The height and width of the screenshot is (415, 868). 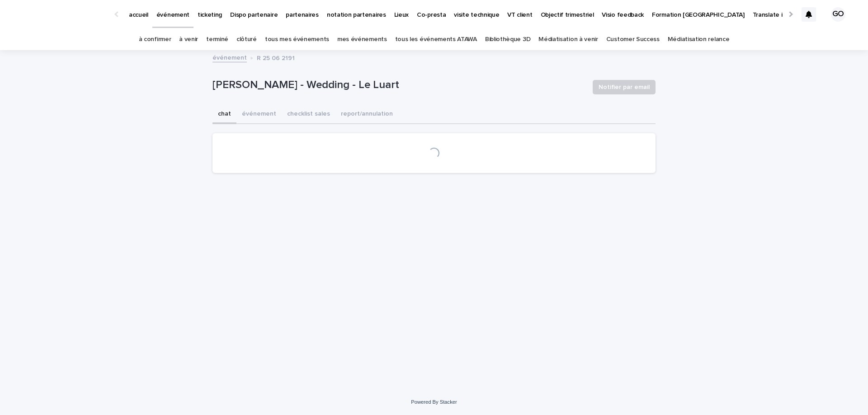 What do you see at coordinates (155, 39) in the screenshot?
I see `a: à confirmer` at bounding box center [155, 39].